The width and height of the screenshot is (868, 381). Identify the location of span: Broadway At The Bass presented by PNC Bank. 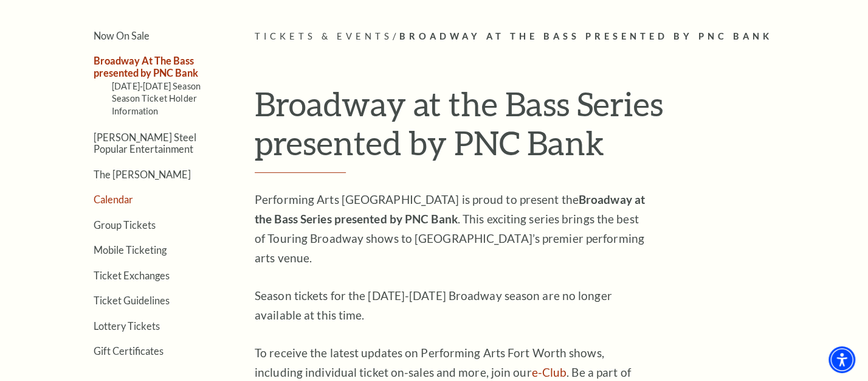
(586, 36).